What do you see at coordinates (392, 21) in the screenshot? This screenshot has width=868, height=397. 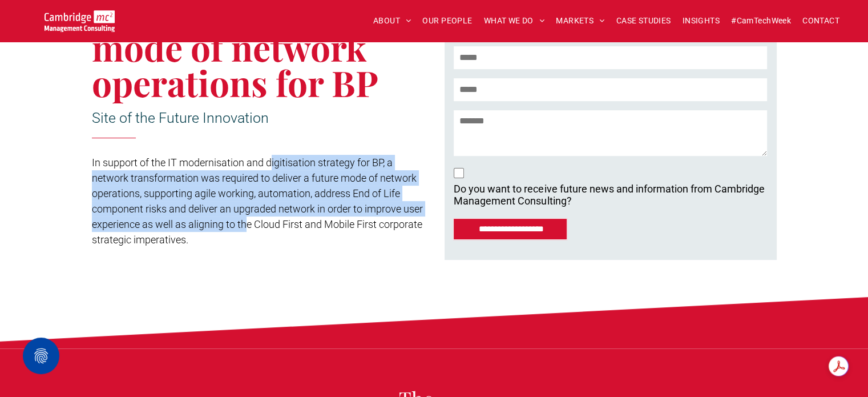 I see `a: ABOUT` at bounding box center [392, 21].